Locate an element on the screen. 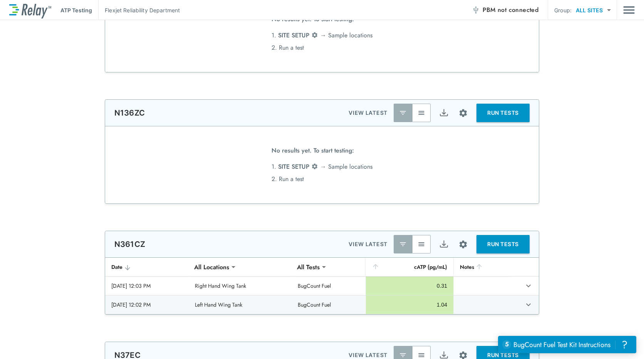  p: ATP Testing is located at coordinates (76, 10).